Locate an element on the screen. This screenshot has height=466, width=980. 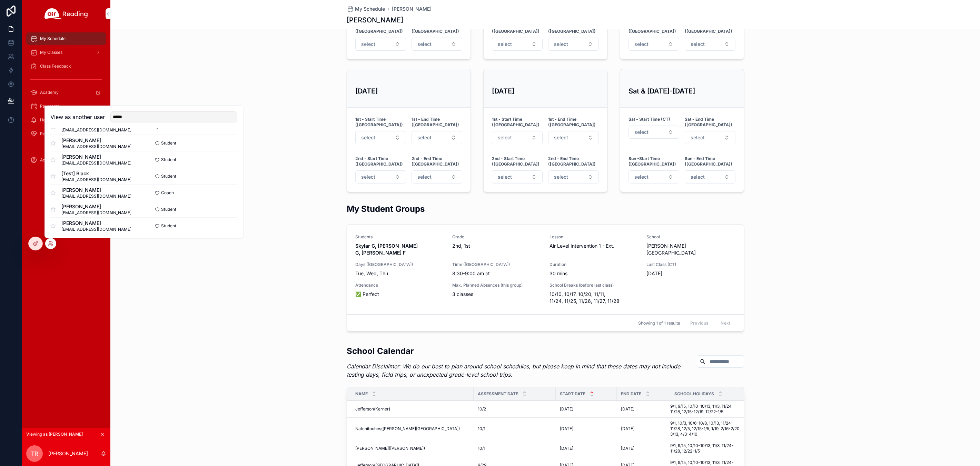
span: 9/1, 10/3, 10/6-10/8, 10/13, 11/24-11/28, 12/5, 12/15-1/5, 1/19, 2/16-2/20, 3/13, 4/3-4/10 is located at coordinates (705, 429).